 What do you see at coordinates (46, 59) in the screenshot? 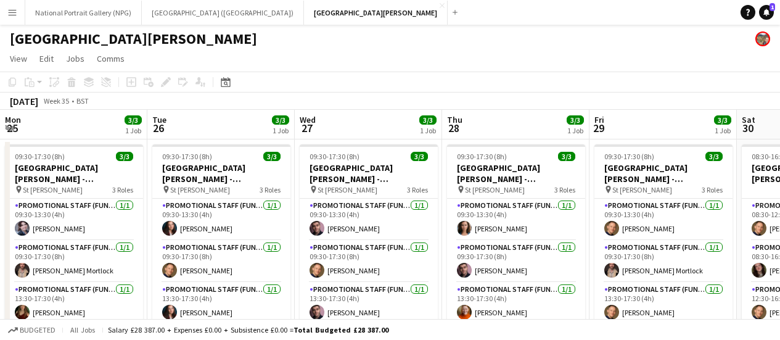
I see `span: Edit` at bounding box center [46, 59].